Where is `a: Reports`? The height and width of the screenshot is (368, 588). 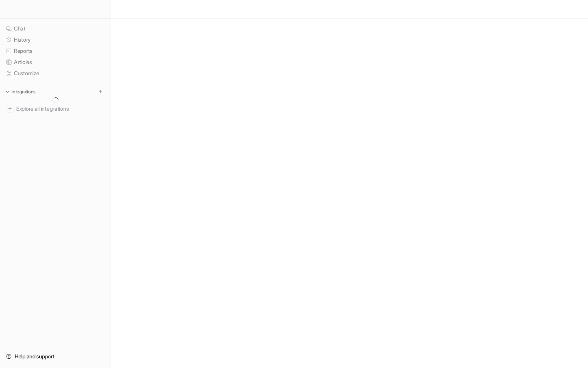 a: Reports is located at coordinates (55, 51).